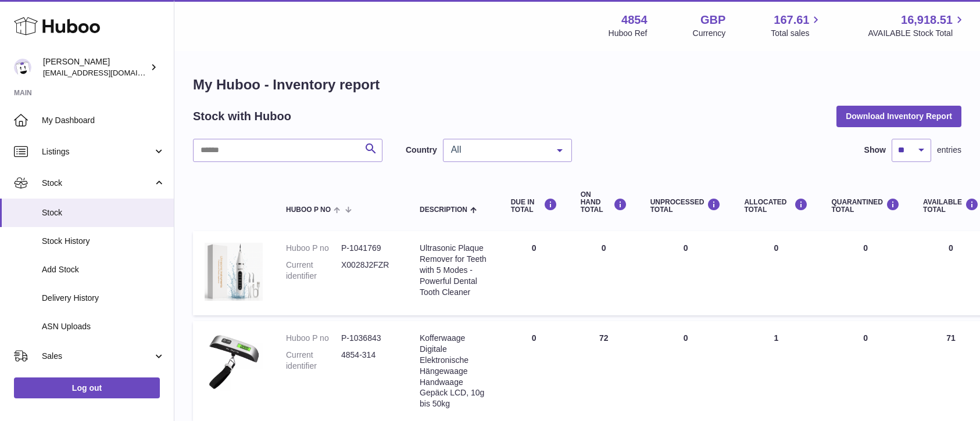 The width and height of the screenshot is (980, 421). Describe the element at coordinates (97, 356) in the screenshot. I see `span: Sales` at that location.